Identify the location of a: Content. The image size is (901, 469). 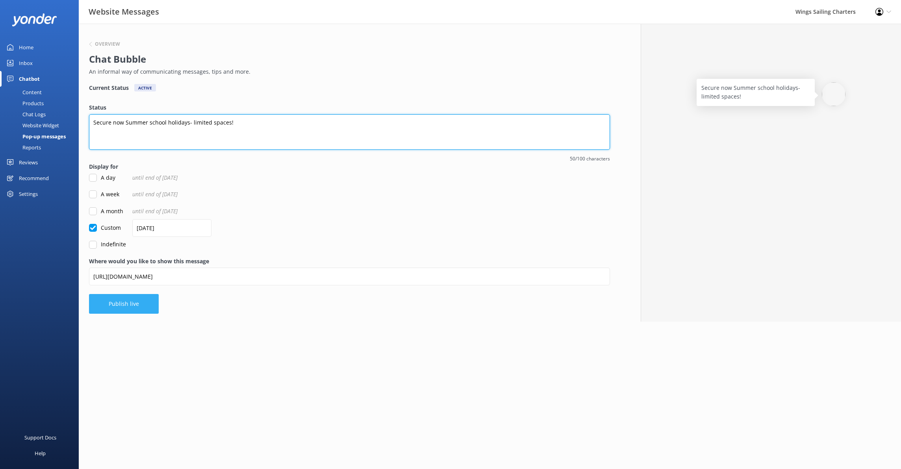
(42, 92).